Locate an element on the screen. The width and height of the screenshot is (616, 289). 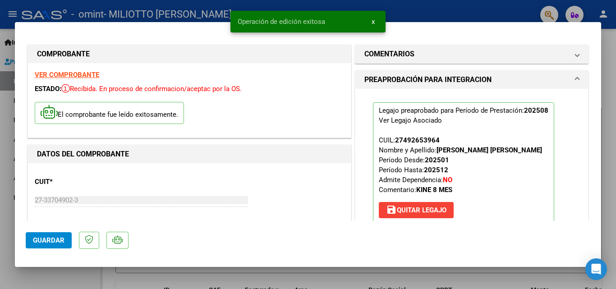
strong: 202508 is located at coordinates (536, 110).